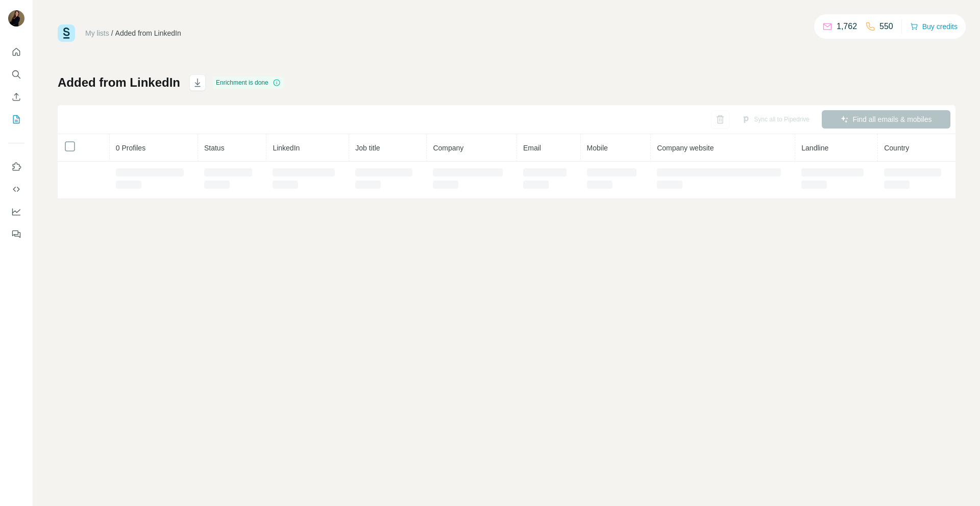 The image size is (980, 506). I want to click on span: Mobile, so click(598, 148).